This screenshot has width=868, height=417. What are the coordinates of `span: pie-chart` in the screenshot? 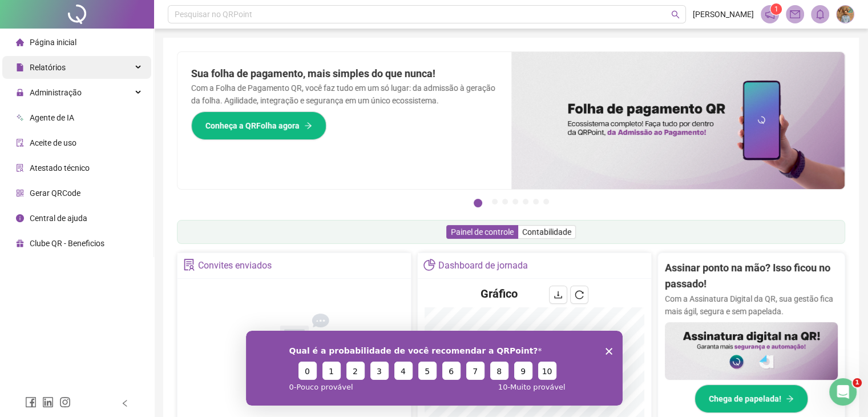 It's located at (429, 264).